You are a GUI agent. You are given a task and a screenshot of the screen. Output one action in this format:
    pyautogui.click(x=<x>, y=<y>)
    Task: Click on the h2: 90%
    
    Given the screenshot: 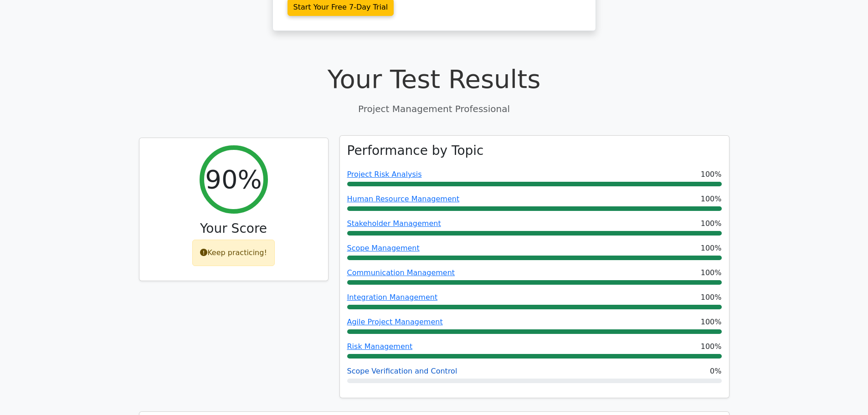 What is the action you would take?
    pyautogui.click(x=234, y=179)
    